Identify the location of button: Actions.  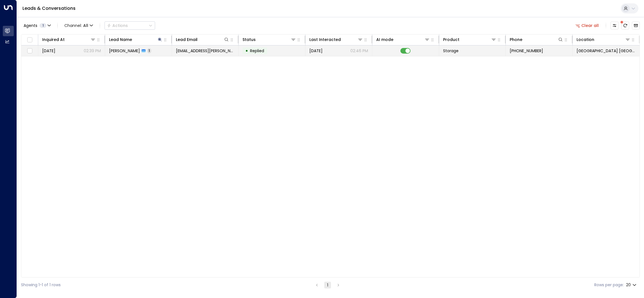
(130, 25).